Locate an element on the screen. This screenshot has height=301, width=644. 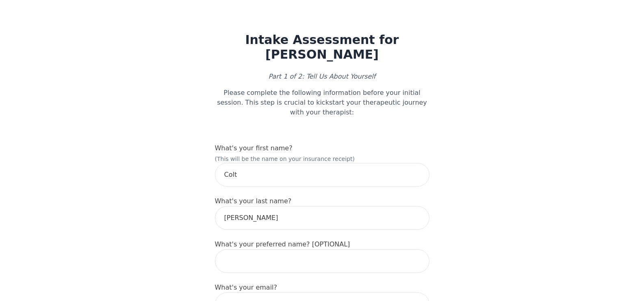
p: Please complete the following information before your initial session. This step is crucial to ki... is located at coordinates (322, 103).